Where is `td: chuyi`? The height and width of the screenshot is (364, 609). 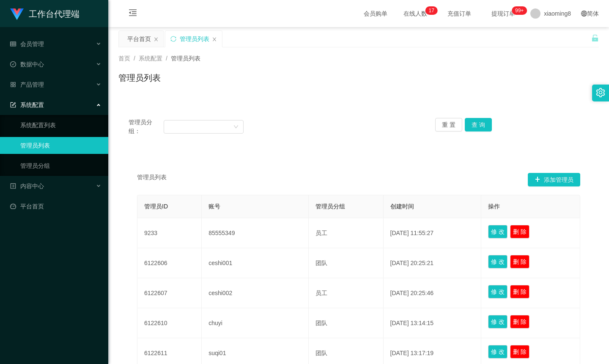
td: chuyi is located at coordinates (255, 323).